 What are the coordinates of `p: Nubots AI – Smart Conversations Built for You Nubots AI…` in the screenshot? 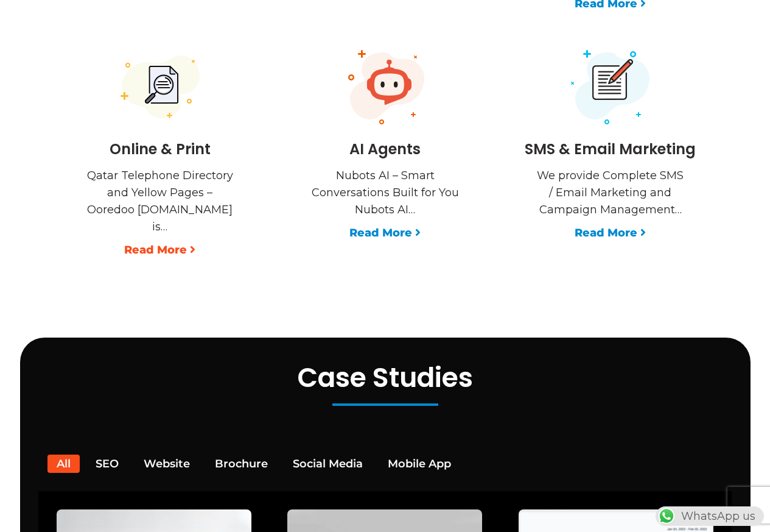 It's located at (385, 193).